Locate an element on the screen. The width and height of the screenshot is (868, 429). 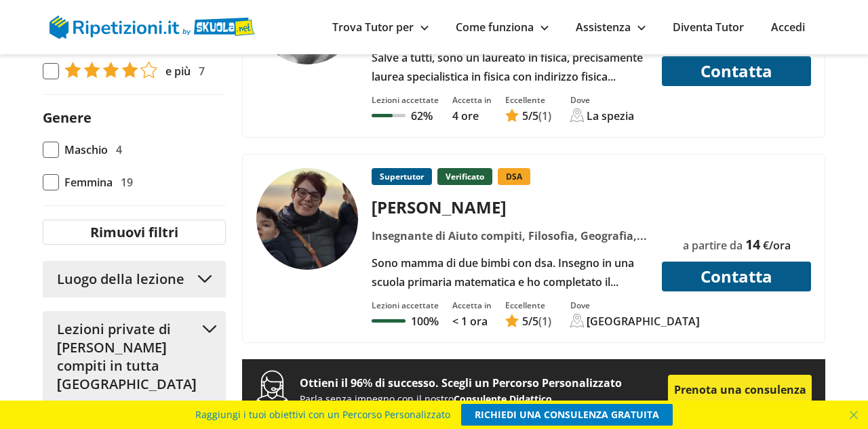
a: Diventa Tutor is located at coordinates (708, 27).